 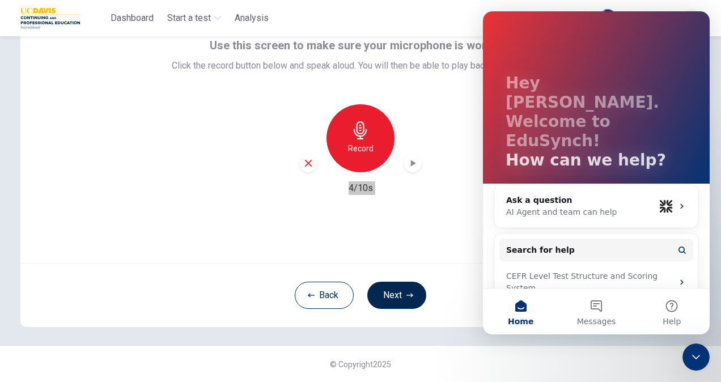 What do you see at coordinates (113, 301) in the screenshot?
I see `button: Messages` at bounding box center [113, 301].